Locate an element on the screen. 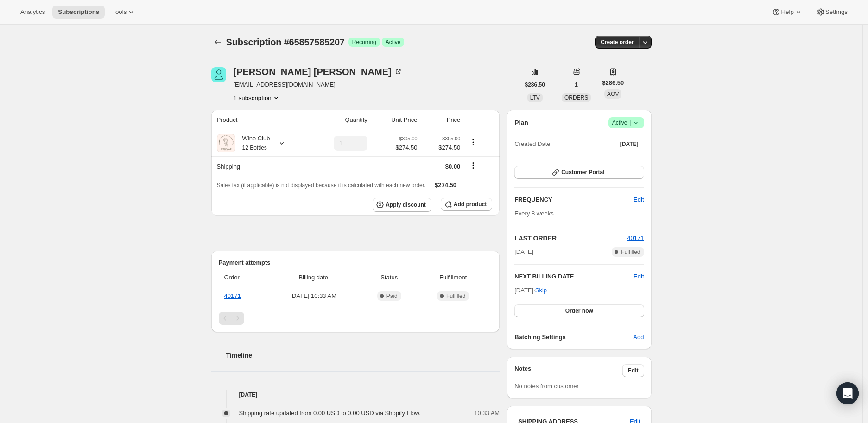 The image size is (868, 423). button: 1 is located at coordinates (576, 85).